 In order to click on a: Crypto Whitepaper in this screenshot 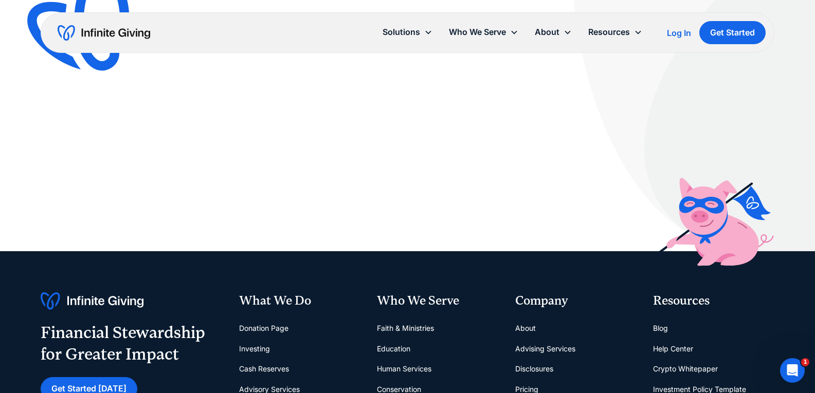, I will do `click(685, 369)`.